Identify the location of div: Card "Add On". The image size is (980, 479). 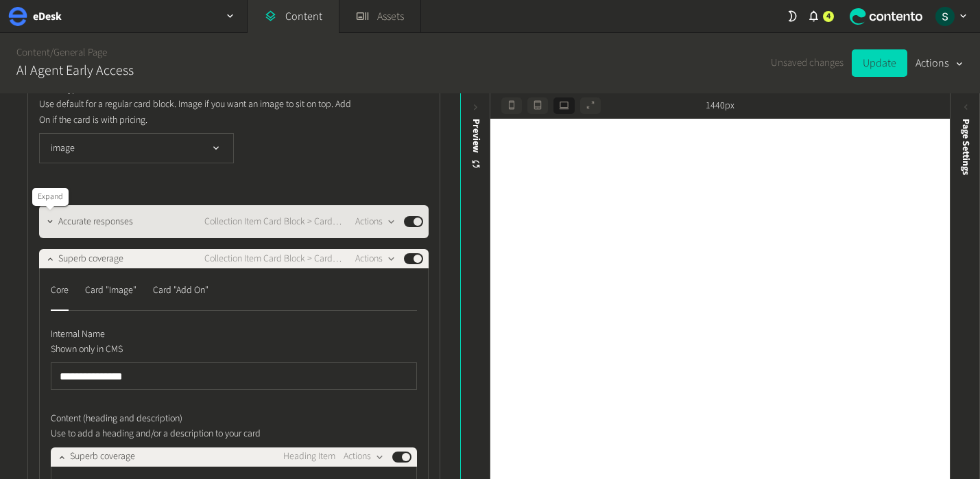
(180, 290).